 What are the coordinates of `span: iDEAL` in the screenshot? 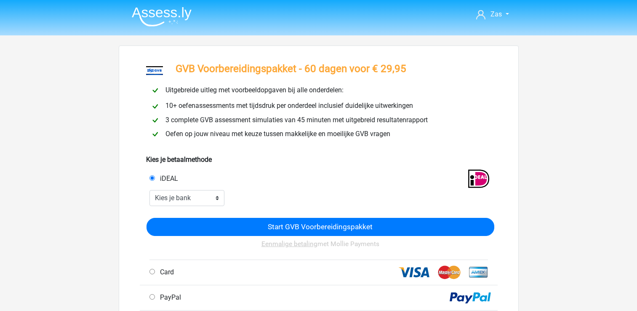 It's located at (167, 178).